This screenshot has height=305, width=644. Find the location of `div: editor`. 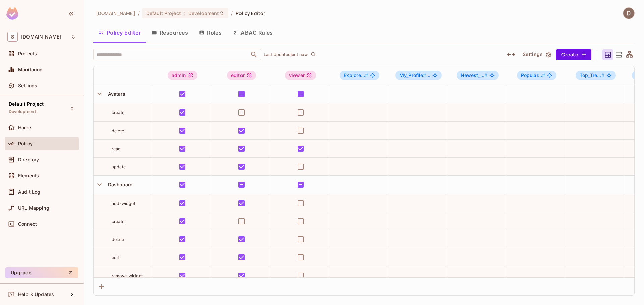

div: editor is located at coordinates (241, 75).